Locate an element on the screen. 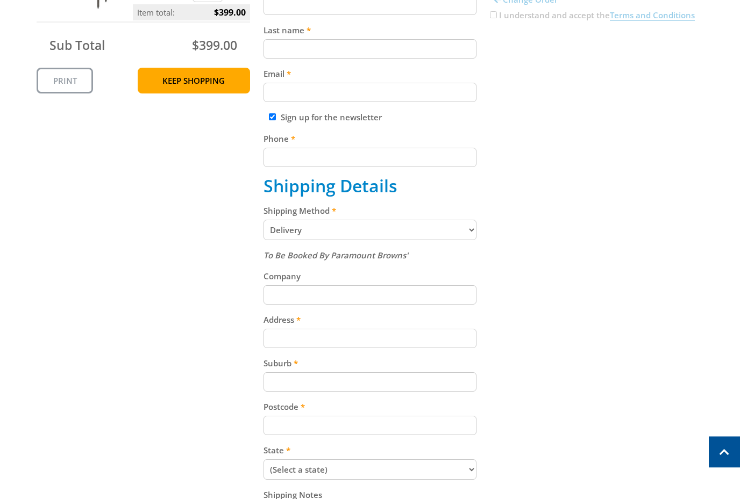 This screenshot has height=499, width=740. label: Suburb is located at coordinates (370, 364).